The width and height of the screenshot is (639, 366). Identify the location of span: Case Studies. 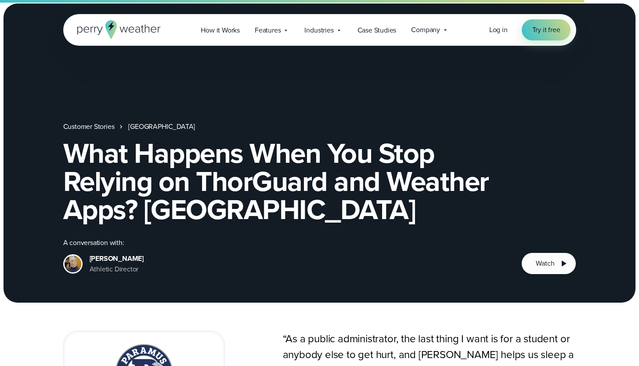
(377, 30).